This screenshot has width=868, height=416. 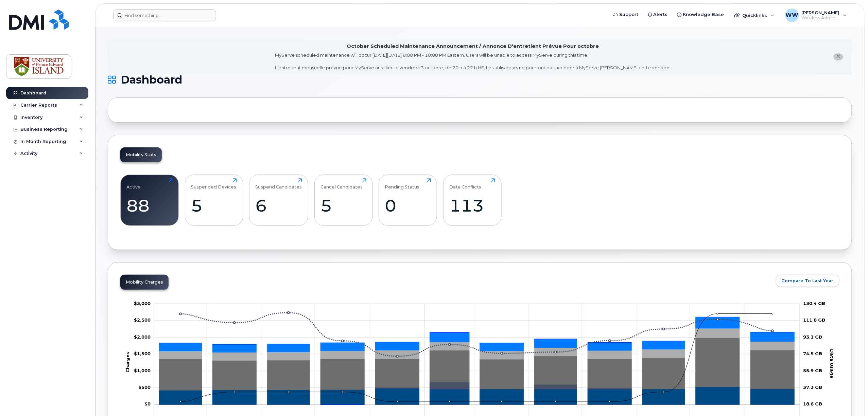 I want to click on tspan: 55.9 GB, so click(x=813, y=371).